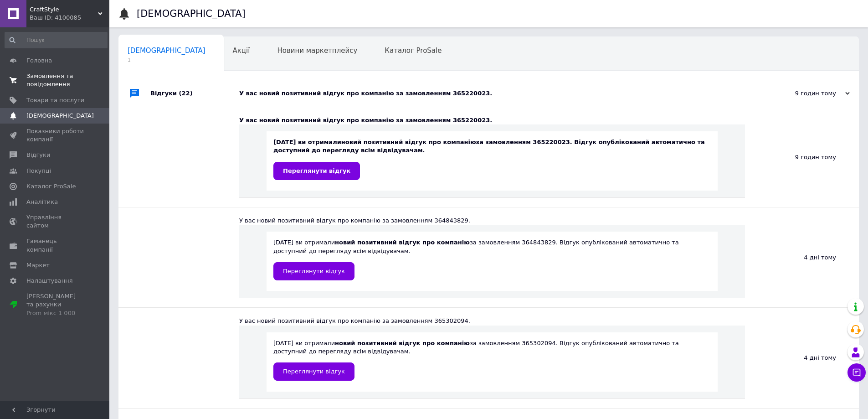  What do you see at coordinates (317, 51) in the screenshot?
I see `span: Новини маркетплейсу` at bounding box center [317, 51].